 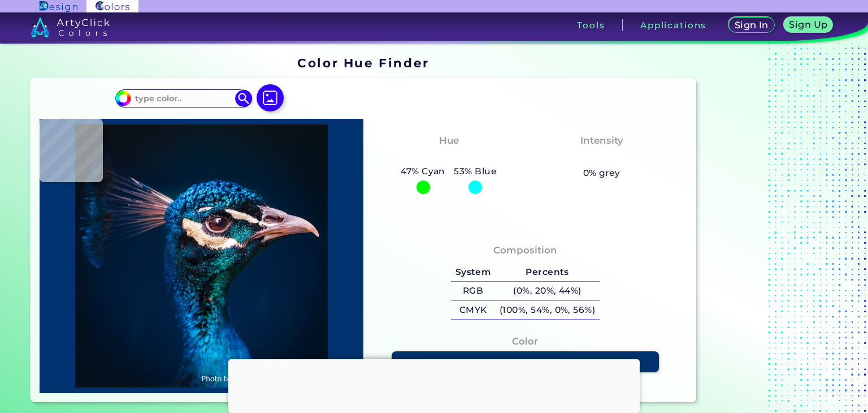 I want to click on h5: Sign In, so click(x=752, y=25).